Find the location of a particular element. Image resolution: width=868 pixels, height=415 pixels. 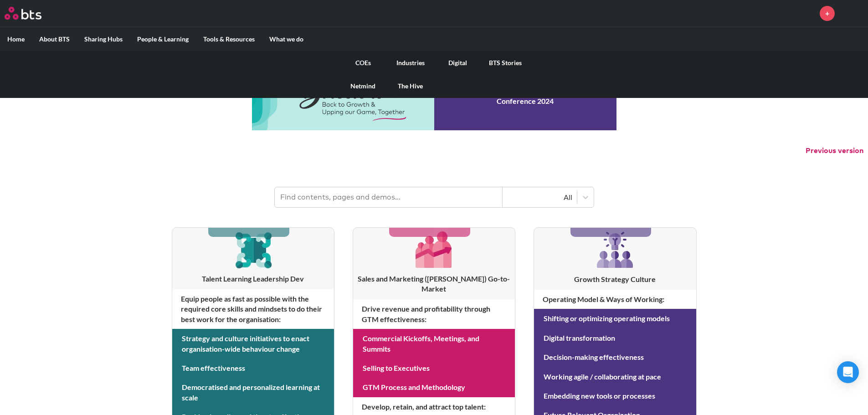

div: Open Intercom Messenger is located at coordinates (848, 372).